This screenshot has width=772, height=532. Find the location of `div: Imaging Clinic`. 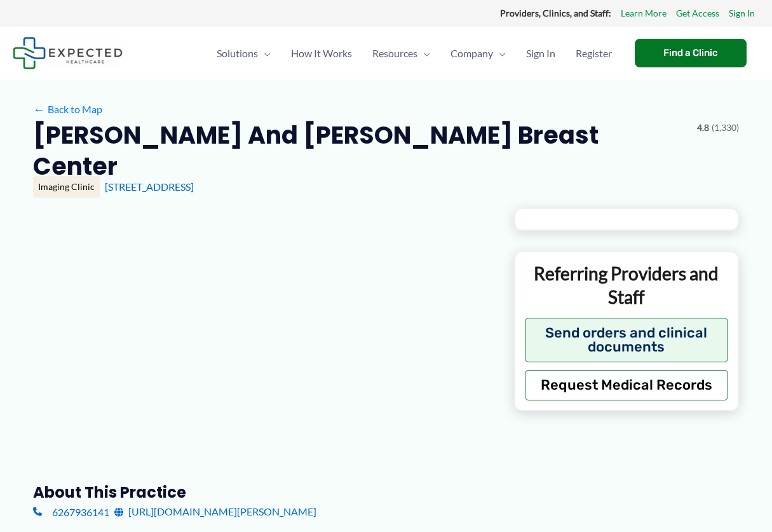

div: Imaging Clinic is located at coordinates (67, 186).